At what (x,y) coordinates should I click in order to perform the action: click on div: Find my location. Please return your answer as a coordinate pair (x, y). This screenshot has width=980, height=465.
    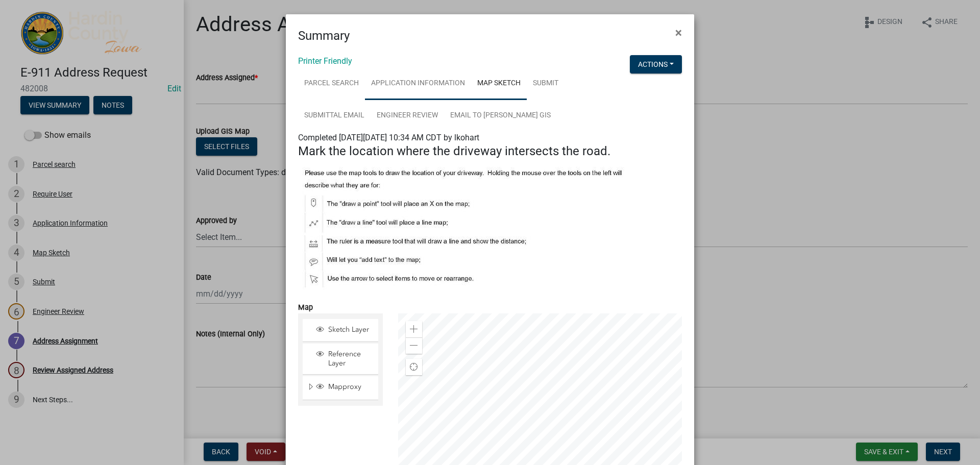
    Looking at the image, I should click on (414, 367).